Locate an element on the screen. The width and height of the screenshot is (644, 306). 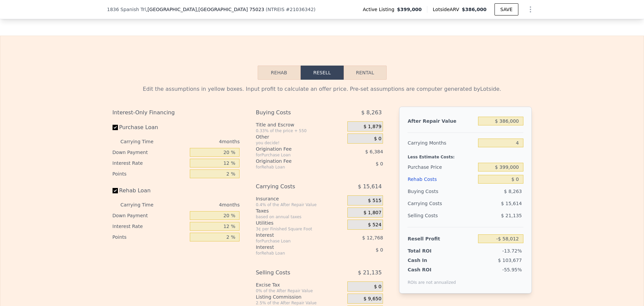
div: Listing Commission is located at coordinates (300, 297).